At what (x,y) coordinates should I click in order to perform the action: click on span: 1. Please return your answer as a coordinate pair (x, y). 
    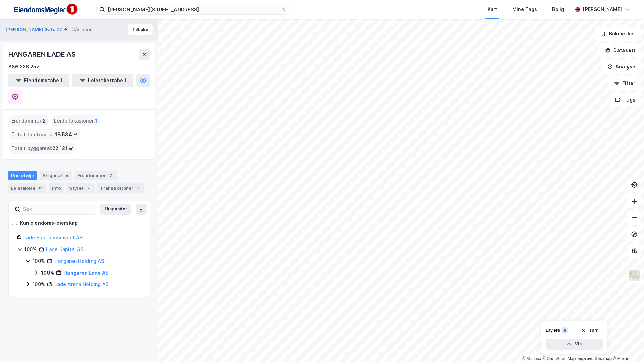
    Looking at the image, I should click on (96, 121).